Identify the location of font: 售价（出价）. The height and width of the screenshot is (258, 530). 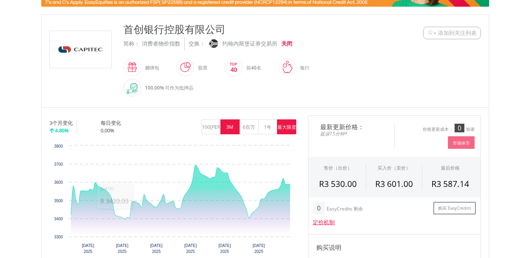
(338, 168).